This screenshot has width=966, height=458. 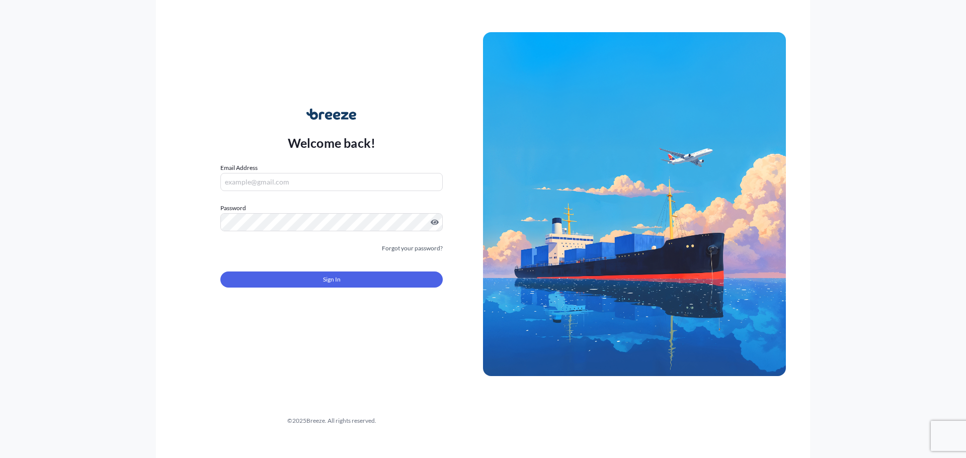 I want to click on label: Password, so click(x=331, y=208).